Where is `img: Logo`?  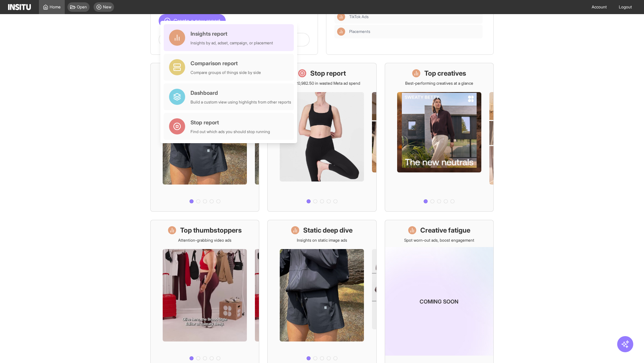 img: Logo is located at coordinates (20, 7).